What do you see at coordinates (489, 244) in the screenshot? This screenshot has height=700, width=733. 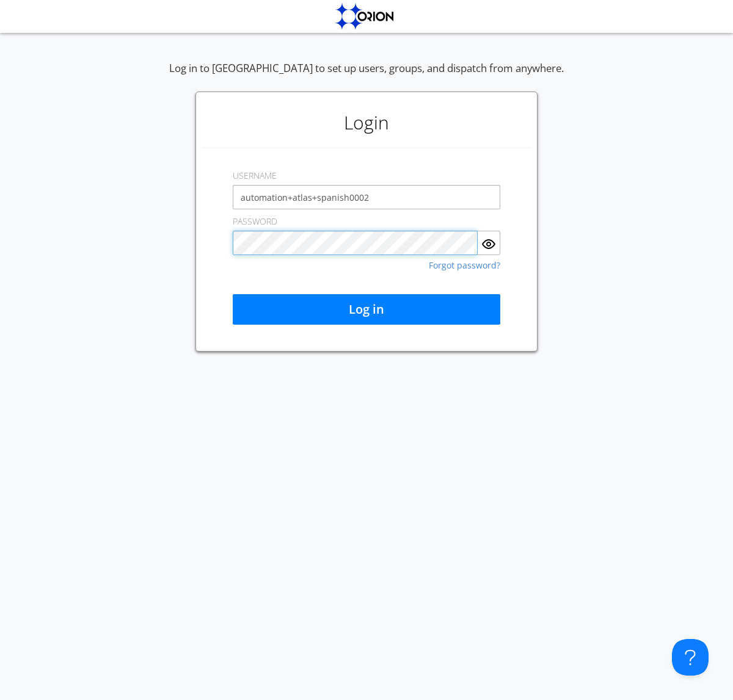 I see `img: eye.svg` at bounding box center [489, 244].